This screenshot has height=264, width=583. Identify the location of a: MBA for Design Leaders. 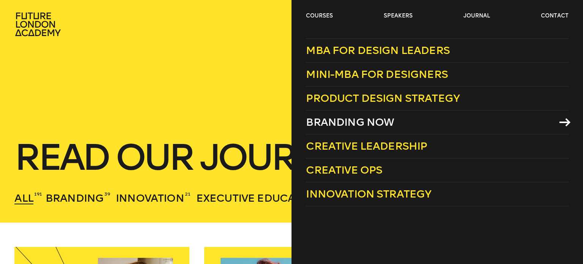
(437, 50).